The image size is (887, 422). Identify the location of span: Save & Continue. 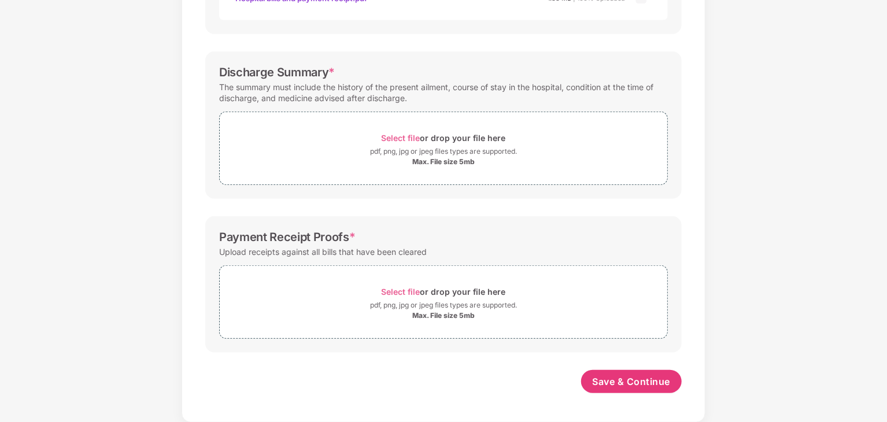
(631, 382).